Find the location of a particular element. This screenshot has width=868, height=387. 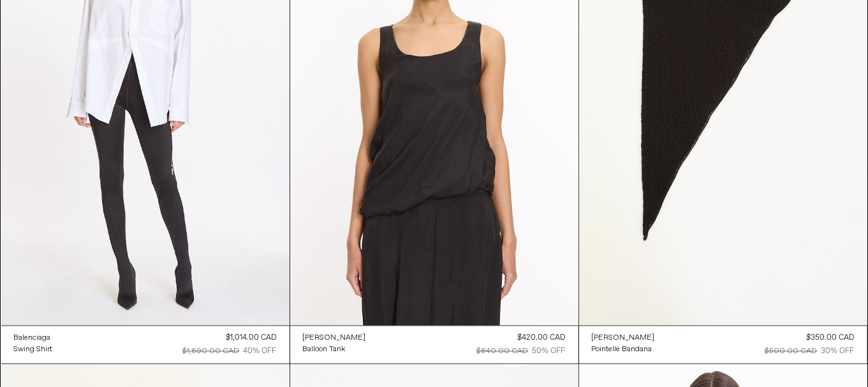

div: $500.00 CAD is located at coordinates (791, 351).